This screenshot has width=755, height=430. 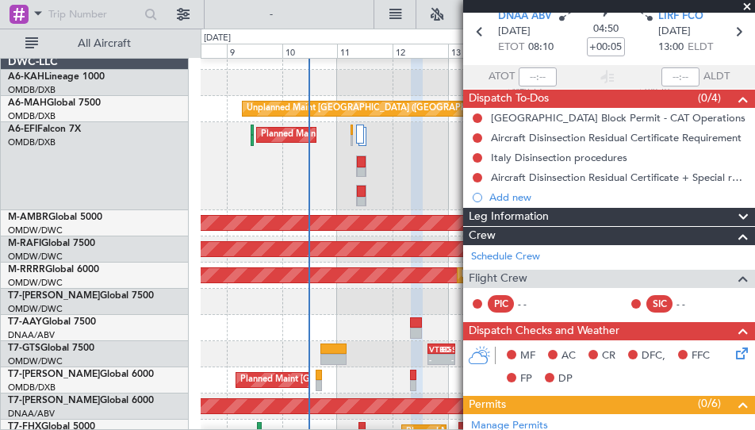 I want to click on div: 11, so click(x=365, y=51).